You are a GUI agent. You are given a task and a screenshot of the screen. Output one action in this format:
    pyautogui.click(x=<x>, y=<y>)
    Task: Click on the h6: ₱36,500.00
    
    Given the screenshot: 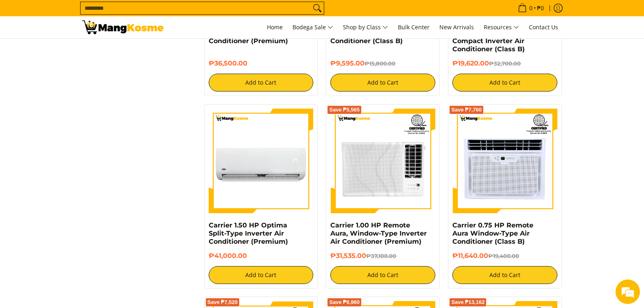 What is the action you would take?
    pyautogui.click(x=261, y=63)
    